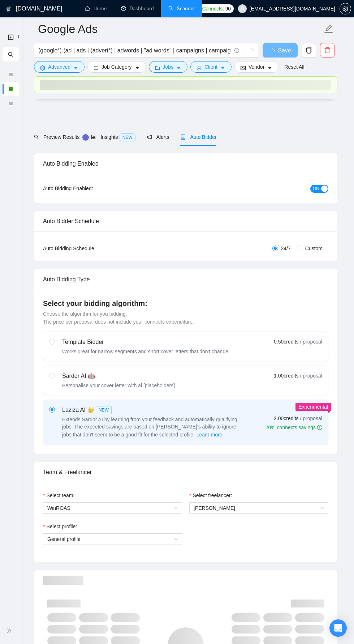 The image size is (354, 644). Describe the element at coordinates (183, 137) in the screenshot. I see `span: robot` at that location.